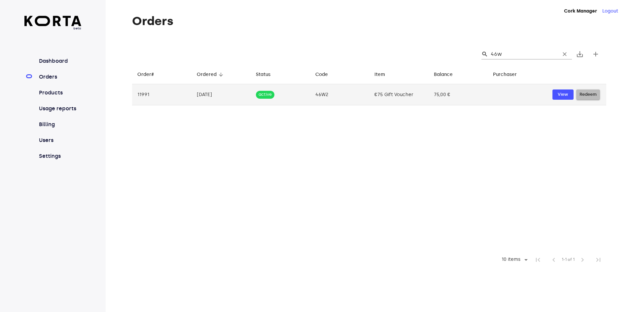 The image size is (634, 312). Describe the element at coordinates (448, 75) in the screenshot. I see `span: Balance` at that location.